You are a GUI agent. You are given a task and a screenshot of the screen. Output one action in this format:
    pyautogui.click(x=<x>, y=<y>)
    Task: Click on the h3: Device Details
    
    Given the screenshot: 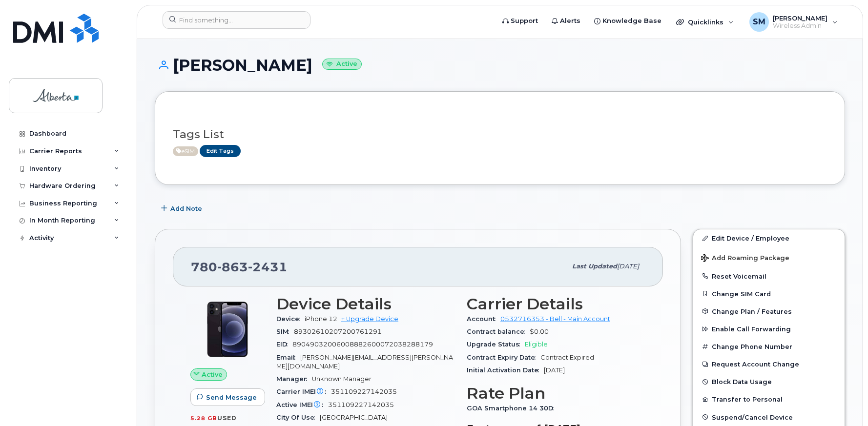 What is the action you would take?
    pyautogui.click(x=366, y=304)
    